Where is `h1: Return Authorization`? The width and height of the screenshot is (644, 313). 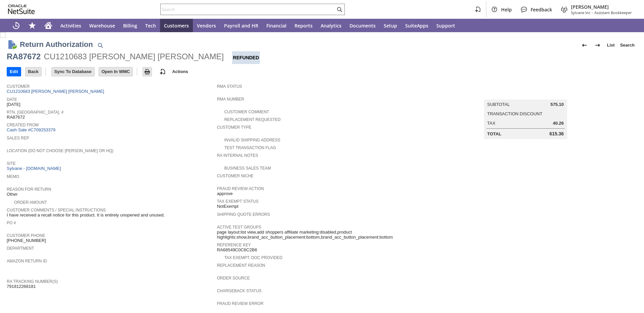 h1: Return Authorization is located at coordinates (56, 44).